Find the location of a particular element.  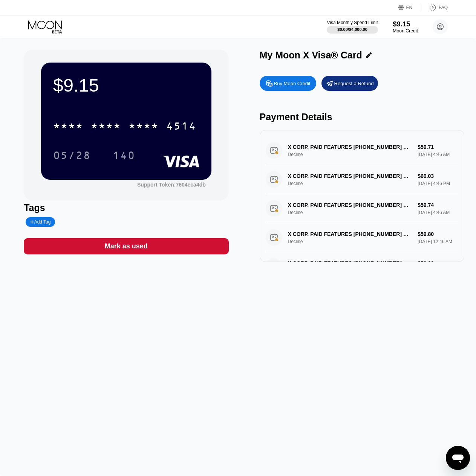

div: Payment Details is located at coordinates (362, 117).